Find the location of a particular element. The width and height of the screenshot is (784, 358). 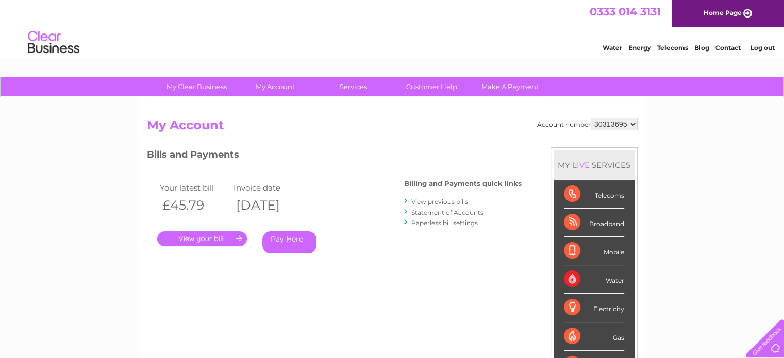

a: Pay Here is located at coordinates (289, 242).